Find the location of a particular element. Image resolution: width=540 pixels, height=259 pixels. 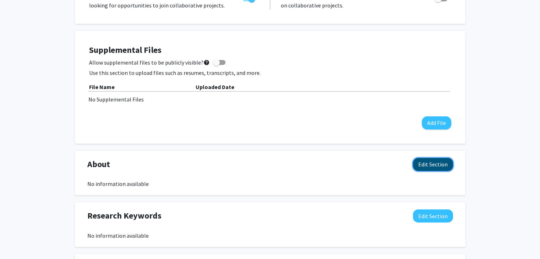

button: Edit Research Keywords is located at coordinates (433, 216).